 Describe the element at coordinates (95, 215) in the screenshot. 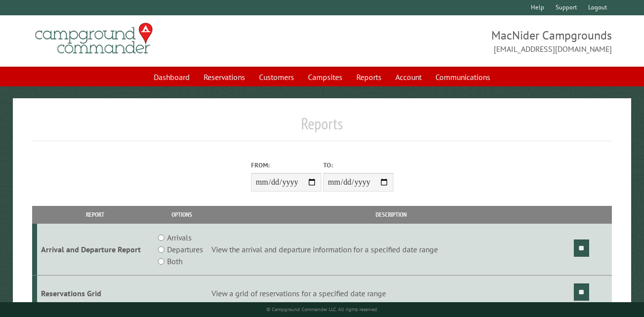

I see `th: Report` at that location.